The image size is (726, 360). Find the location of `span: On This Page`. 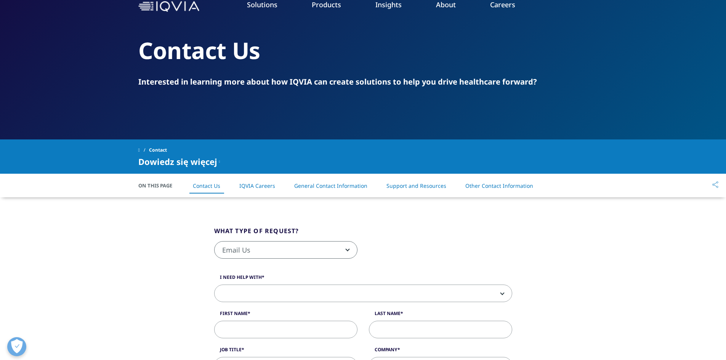

span: On This Page is located at coordinates (159, 186).